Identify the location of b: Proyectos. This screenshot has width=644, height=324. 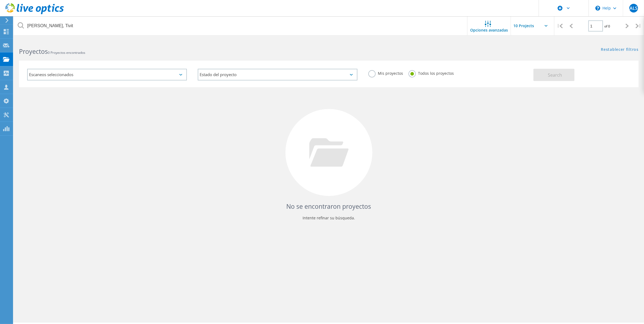
(33, 51).